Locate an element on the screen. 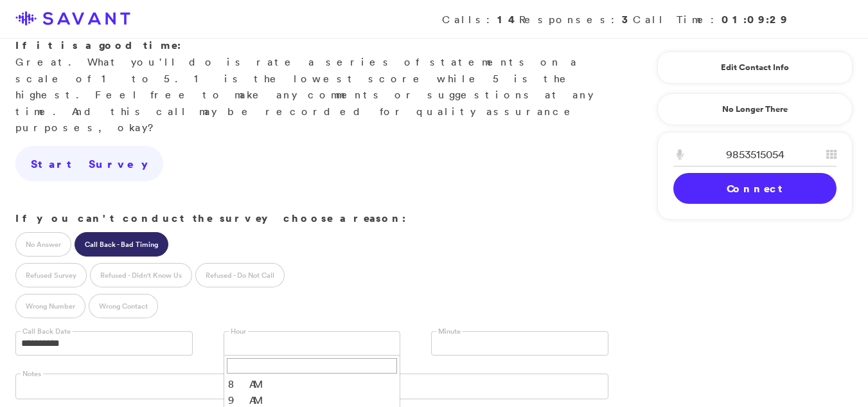  strong: If it is a good time: is located at coordinates (98, 45).